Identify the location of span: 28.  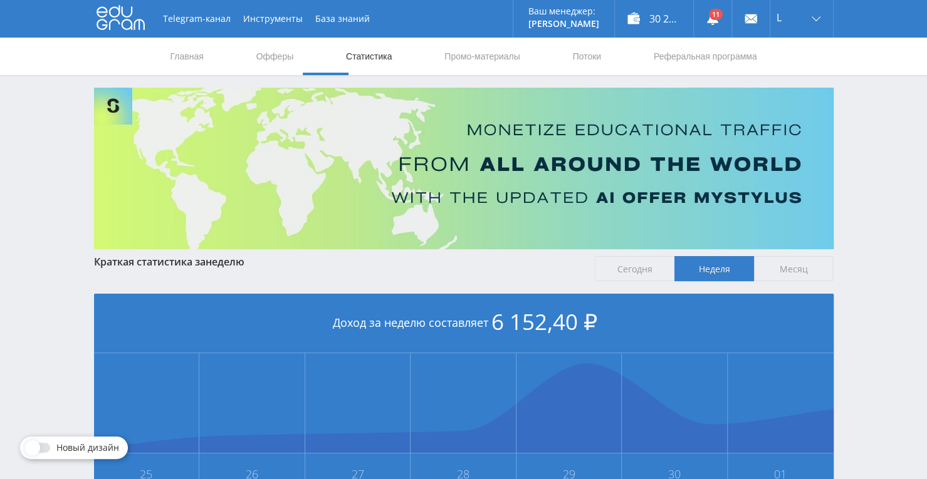
(463, 474).